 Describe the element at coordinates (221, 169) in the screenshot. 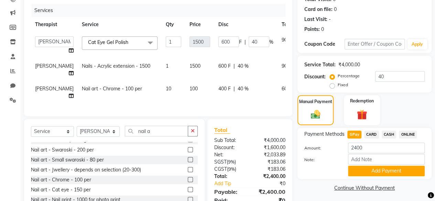

I see `span: CGST` at that location.